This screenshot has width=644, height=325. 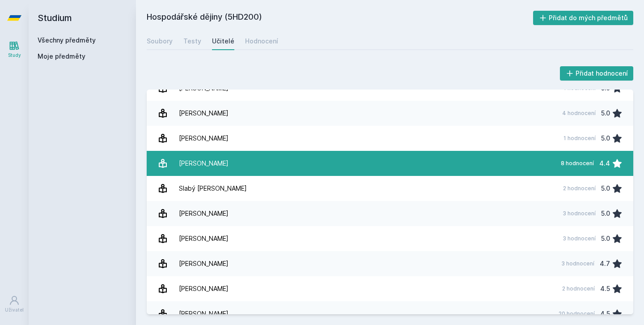 I want to click on a: Testy, so click(x=192, y=41).